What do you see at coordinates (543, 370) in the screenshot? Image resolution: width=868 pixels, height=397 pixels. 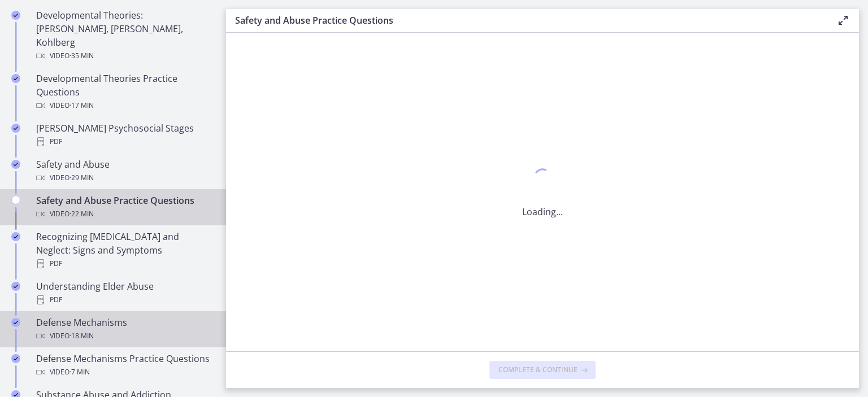 I see `button: Complete & continue` at bounding box center [543, 370].